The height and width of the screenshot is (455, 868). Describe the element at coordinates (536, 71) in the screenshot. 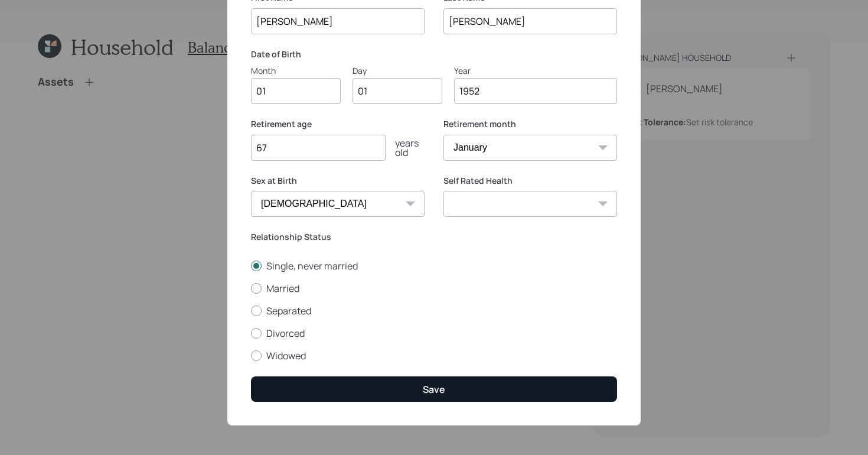

I see `div: Year` at that location.